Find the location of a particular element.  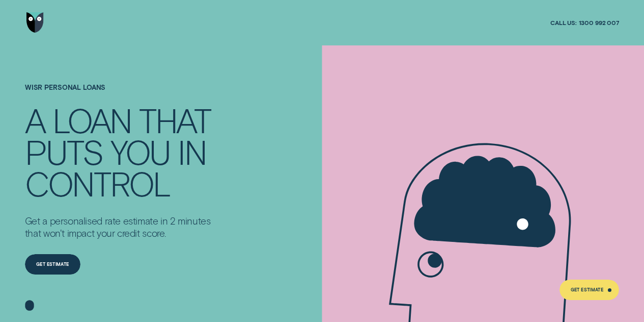

span: Call us: is located at coordinates (564, 23).